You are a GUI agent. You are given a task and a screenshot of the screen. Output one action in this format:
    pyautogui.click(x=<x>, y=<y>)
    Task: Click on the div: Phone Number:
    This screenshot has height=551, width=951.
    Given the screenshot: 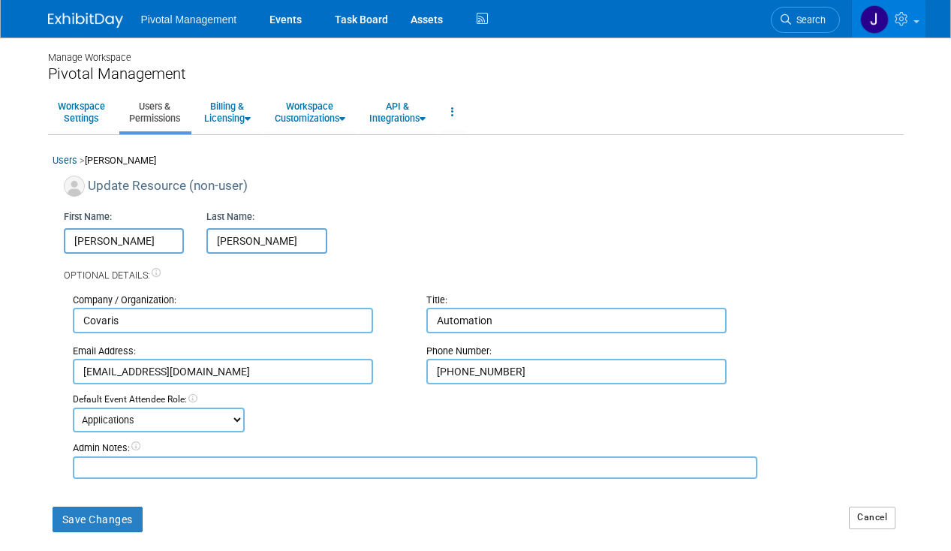 What is the action you would take?
    pyautogui.click(x=592, y=351)
    